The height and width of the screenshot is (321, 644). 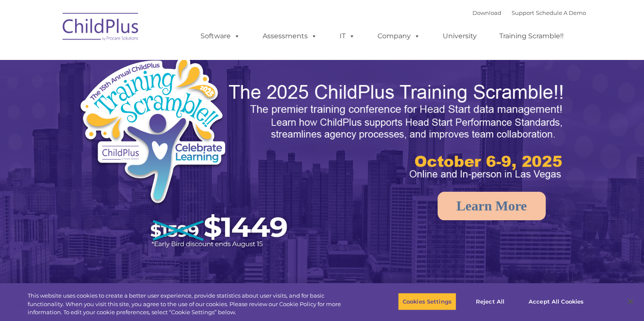 What do you see at coordinates (220, 36) in the screenshot?
I see `a: Software` at bounding box center [220, 36].